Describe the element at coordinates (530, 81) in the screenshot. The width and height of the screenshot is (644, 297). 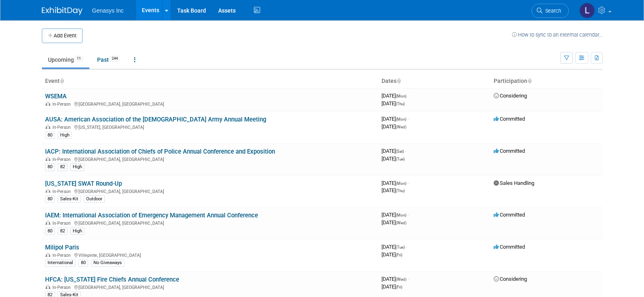
I see `a: Sort by Participation Type` at that location.